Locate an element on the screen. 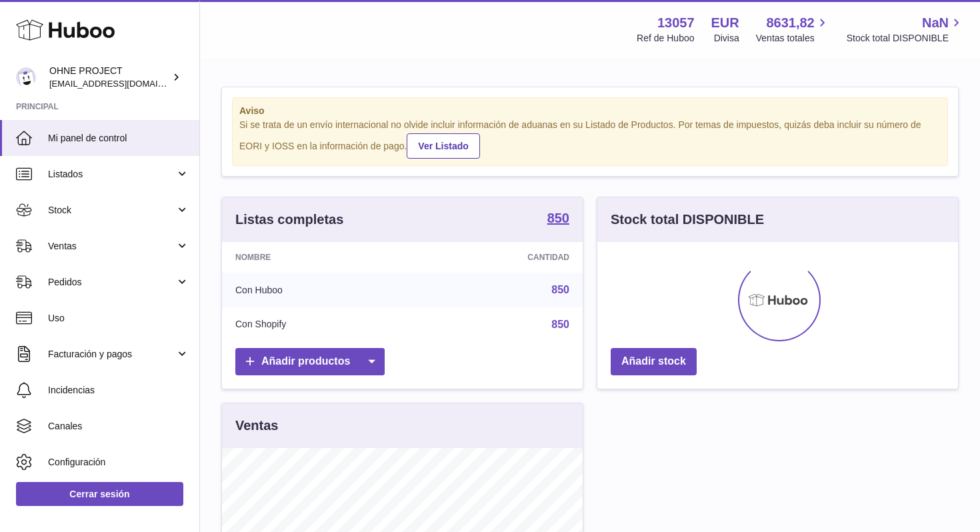  td: Con Shopify is located at coordinates (317, 325).